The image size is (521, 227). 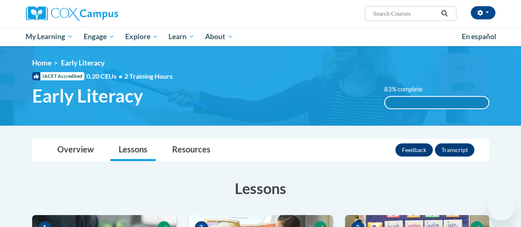 What do you see at coordinates (261, 37) in the screenshot?
I see `div: Main menu` at bounding box center [261, 37].